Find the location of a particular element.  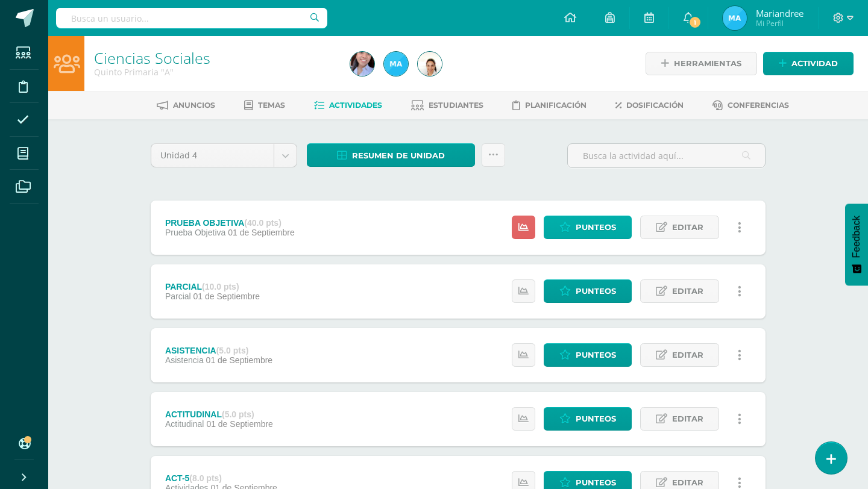

h1: Ciencias Sociales is located at coordinates (215, 58).